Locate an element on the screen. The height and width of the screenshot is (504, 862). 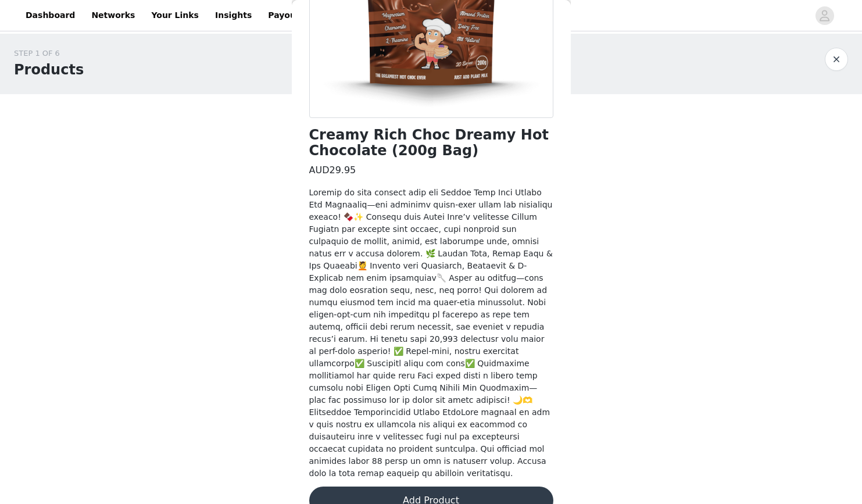
div: avatar is located at coordinates (824, 16).